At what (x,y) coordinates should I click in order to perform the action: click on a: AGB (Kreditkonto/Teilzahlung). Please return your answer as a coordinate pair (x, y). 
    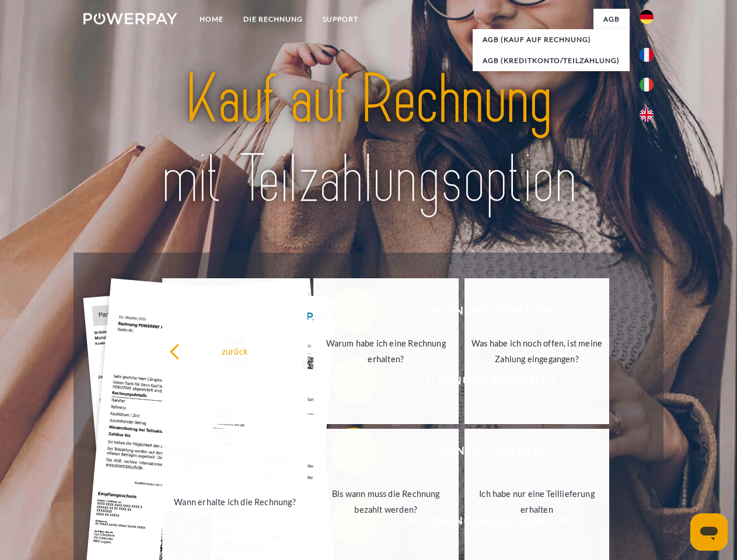
    Looking at the image, I should click on (551, 60).